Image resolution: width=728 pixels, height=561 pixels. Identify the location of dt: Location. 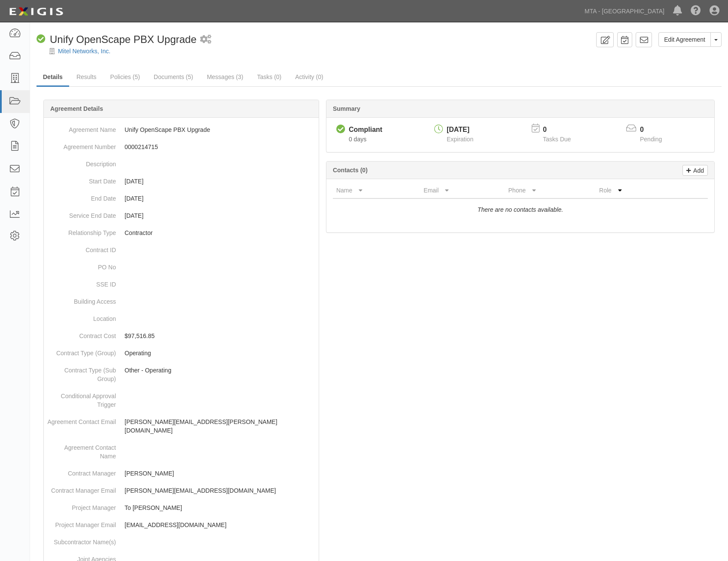
(82, 316).